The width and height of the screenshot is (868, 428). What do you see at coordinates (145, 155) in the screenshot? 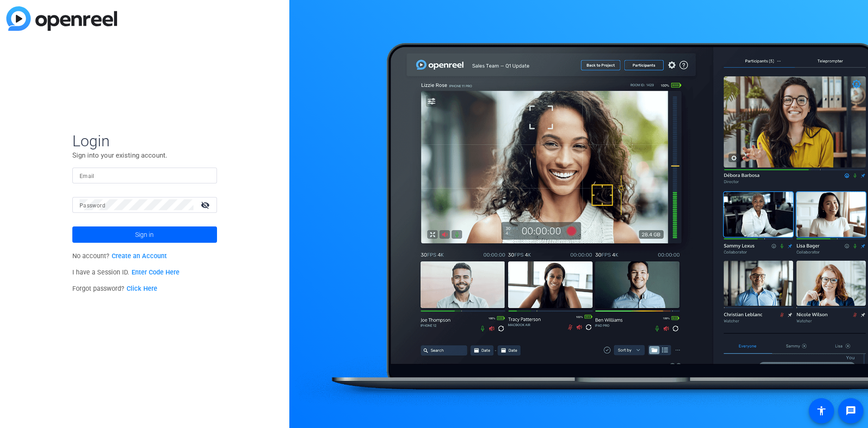
I see `p: Sign into your existing account.` at bounding box center [145, 155].